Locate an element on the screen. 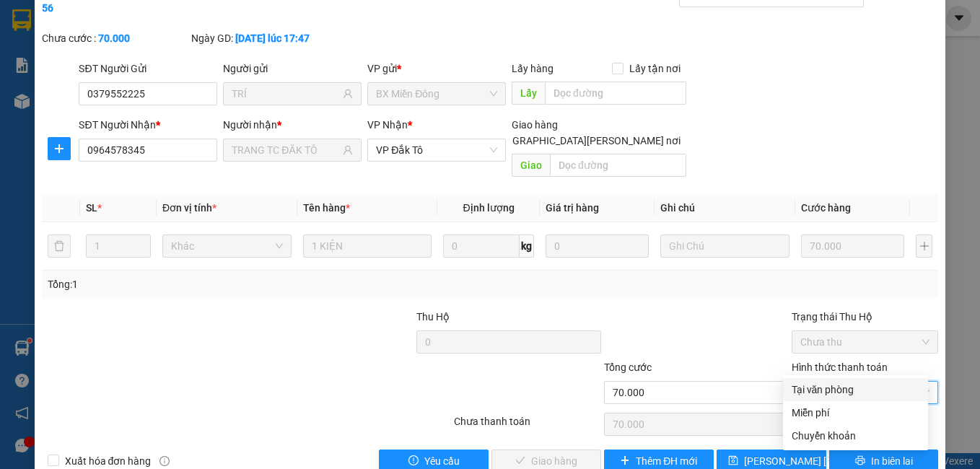  span: Tên hàng is located at coordinates (326, 208).